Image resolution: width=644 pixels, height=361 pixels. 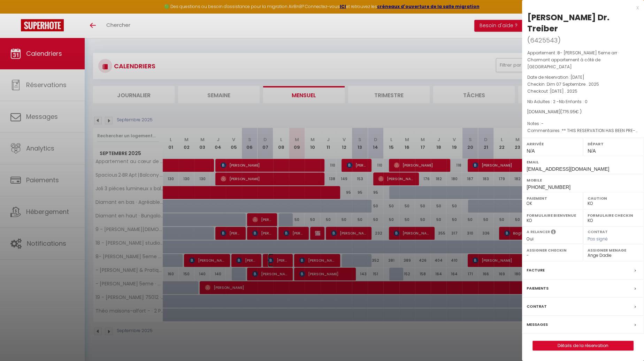 I want to click on span: Pas signé, so click(x=598, y=239).